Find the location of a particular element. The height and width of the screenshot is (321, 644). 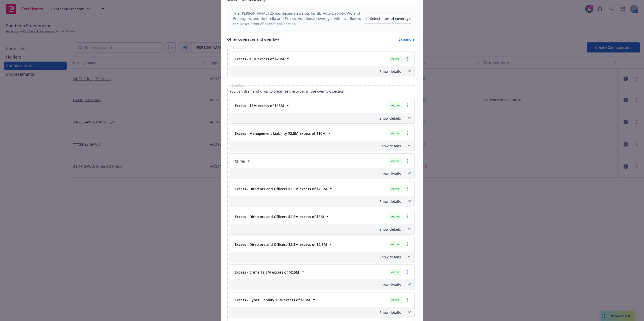

div: Excess - $5M excess of $15MActivemoreShow details is located at coordinates (322, 111).